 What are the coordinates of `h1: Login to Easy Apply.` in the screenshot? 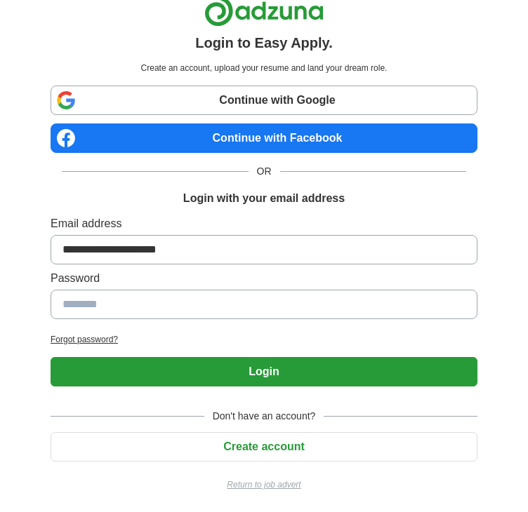 It's located at (264, 43).